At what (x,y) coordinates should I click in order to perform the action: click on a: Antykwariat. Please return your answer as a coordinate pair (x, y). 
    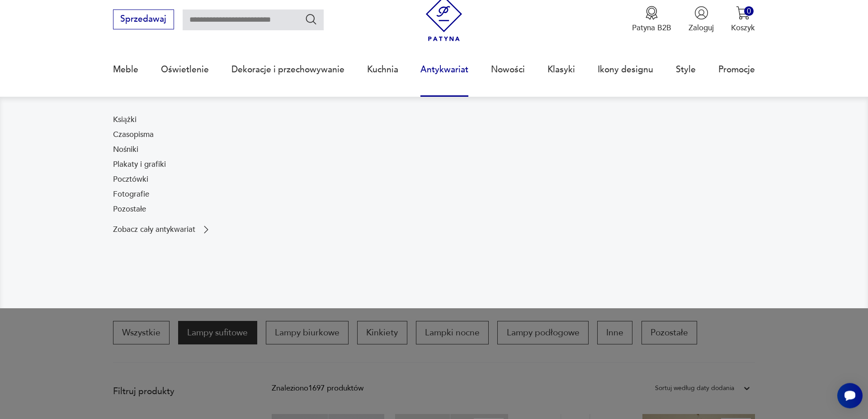
    Looking at the image, I should click on (444, 70).